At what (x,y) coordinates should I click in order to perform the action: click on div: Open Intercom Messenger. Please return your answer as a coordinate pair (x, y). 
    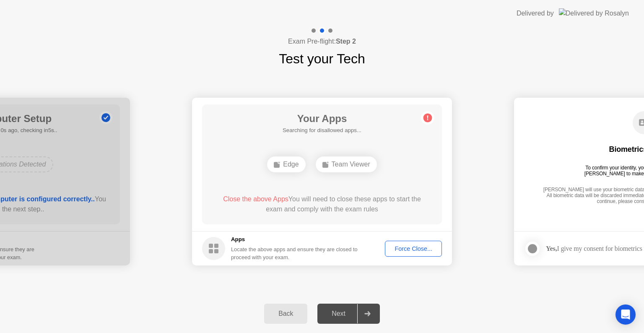
    Looking at the image, I should click on (626, 315).